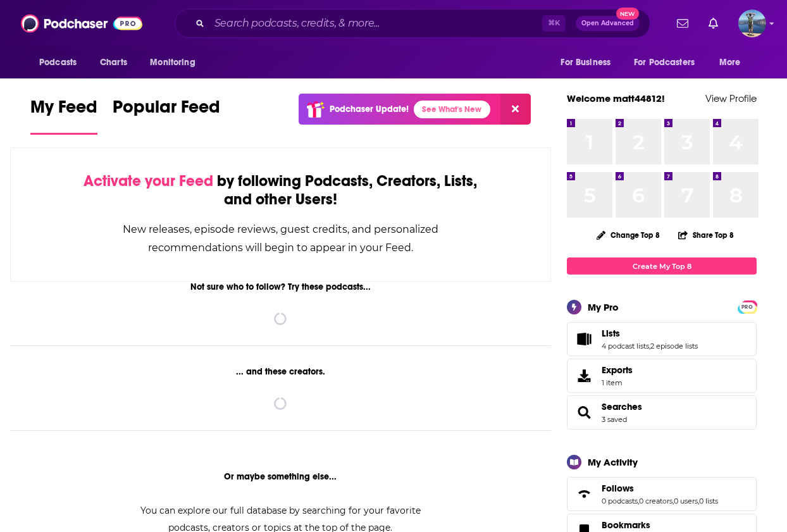  Describe the element at coordinates (608, 23) in the screenshot. I see `button: Open AdvancedNew` at that location.